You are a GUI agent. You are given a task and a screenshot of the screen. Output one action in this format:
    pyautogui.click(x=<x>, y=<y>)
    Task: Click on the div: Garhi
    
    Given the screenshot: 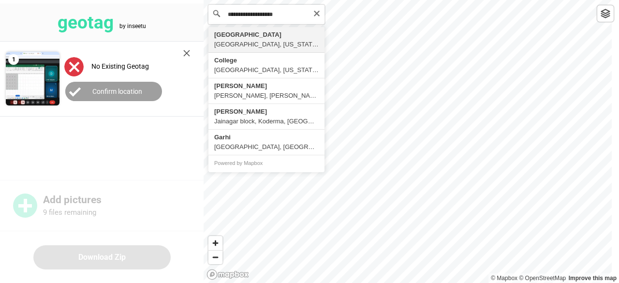 What is the action you would take?
    pyautogui.click(x=267, y=137)
    